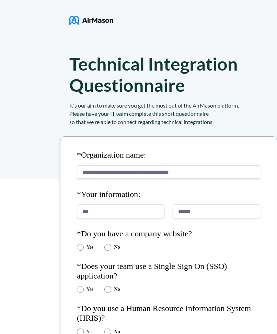 This screenshot has width=277, height=334. I want to click on div: so that we're able to connect regarding technical integrations., so click(168, 122).